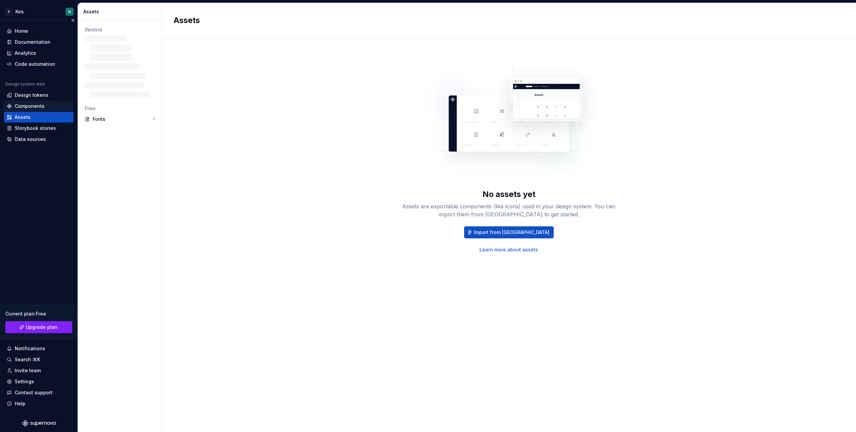 This screenshot has height=432, width=856. Describe the element at coordinates (39, 382) in the screenshot. I see `a: Settings` at that location.